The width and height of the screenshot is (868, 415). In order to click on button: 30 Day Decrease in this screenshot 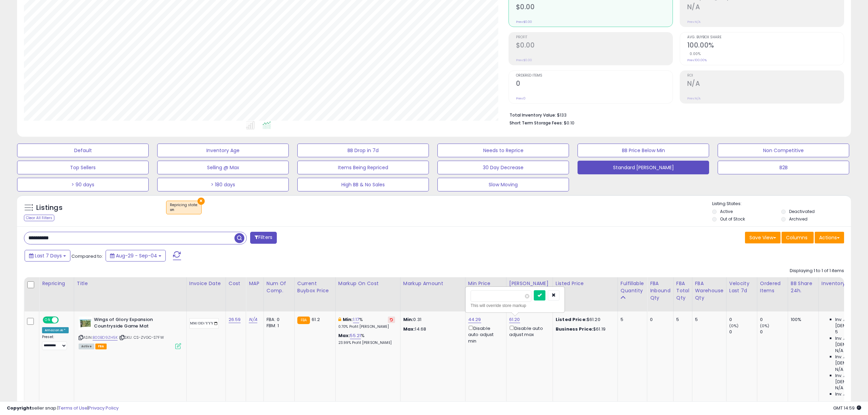, I will do `click(503, 167)`.